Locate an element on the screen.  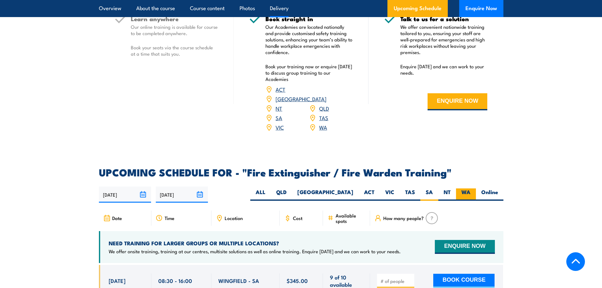
label: WA is located at coordinates (466, 194).